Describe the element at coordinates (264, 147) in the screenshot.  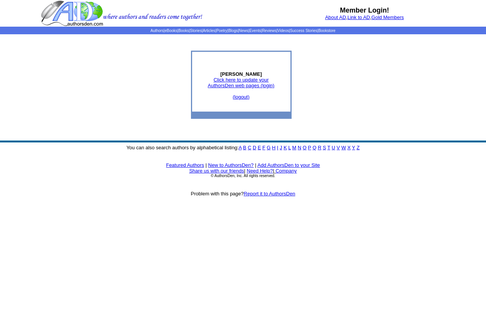
I see `a: F` at that location.